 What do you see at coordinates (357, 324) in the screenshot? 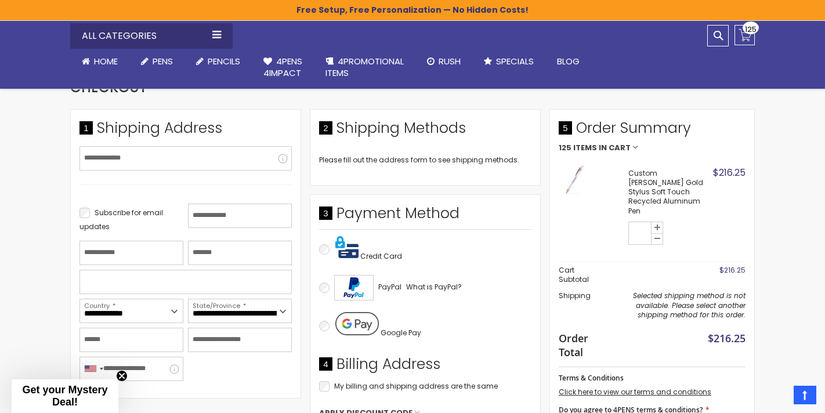
I see `img: Pay with Google Pay` at bounding box center [357, 324].